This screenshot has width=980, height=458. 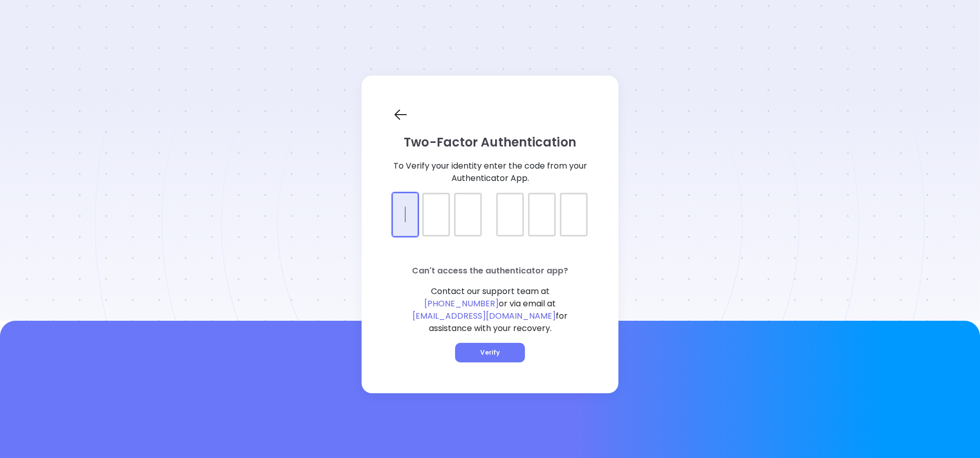 I want to click on p: Contact our support team at or via email at for assistance with your recovery., so click(x=490, y=310).